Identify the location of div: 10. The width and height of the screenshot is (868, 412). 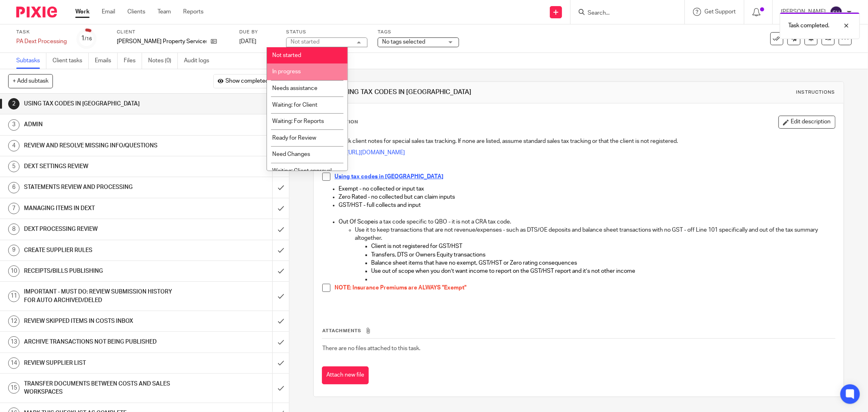
(14, 271).